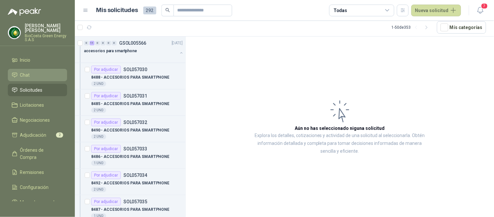 The height and width of the screenshot is (217, 494). What do you see at coordinates (130, 156) in the screenshot?
I see `p: 8486 - ACCESORIOS PARA SMARTPHONE` at bounding box center [130, 156].